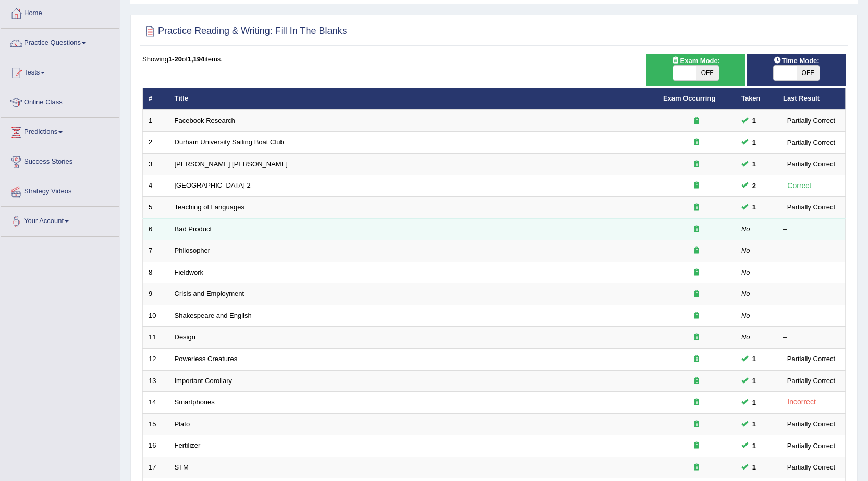 Image resolution: width=868 pixels, height=481 pixels. I want to click on td: 17, so click(156, 468).